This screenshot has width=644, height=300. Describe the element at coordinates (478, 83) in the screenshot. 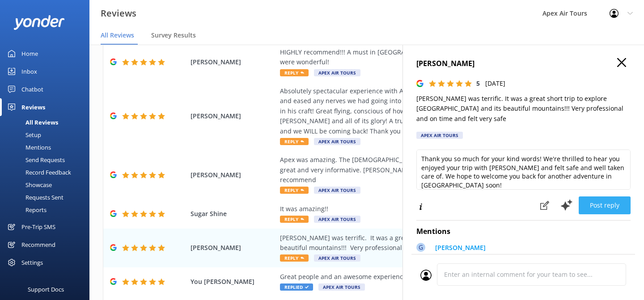

I see `span: 5` at that location.